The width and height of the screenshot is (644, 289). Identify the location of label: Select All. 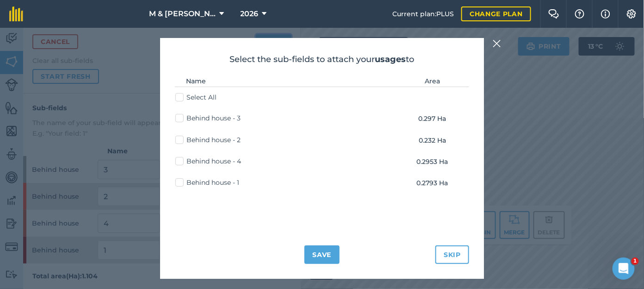
(196, 97).